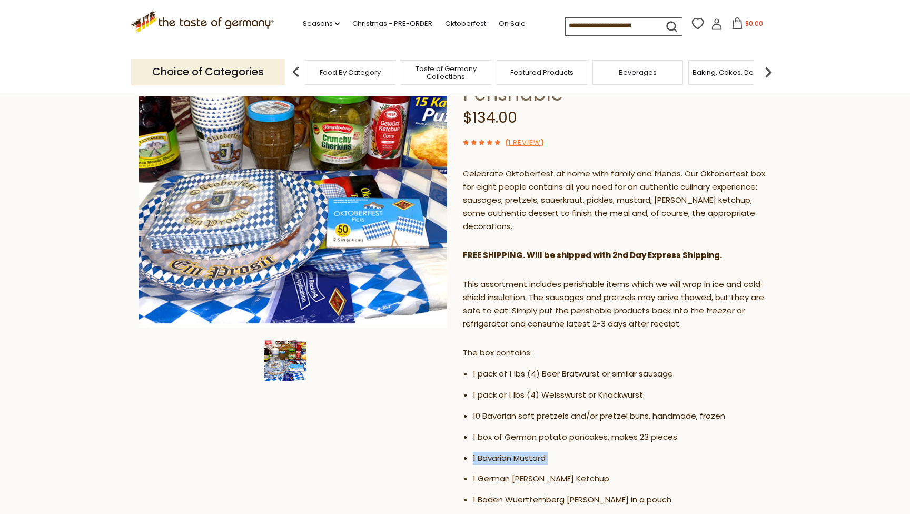 The height and width of the screenshot is (514, 910). Describe the element at coordinates (321, 24) in the screenshot. I see `a: Seasons` at that location.